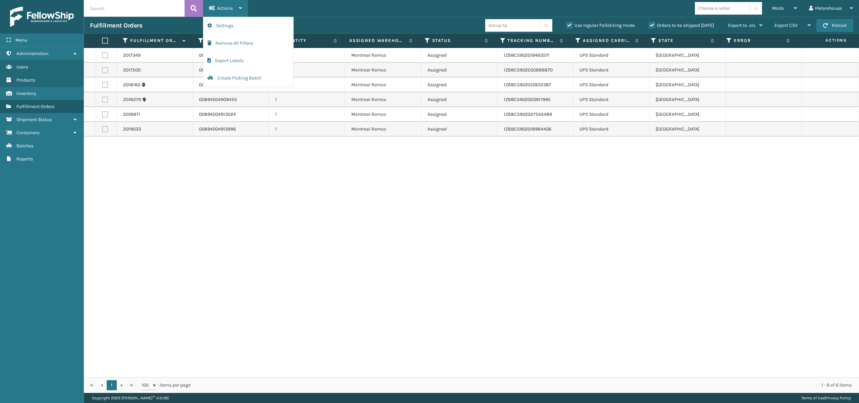  I want to click on a: 2017500, so click(132, 70).